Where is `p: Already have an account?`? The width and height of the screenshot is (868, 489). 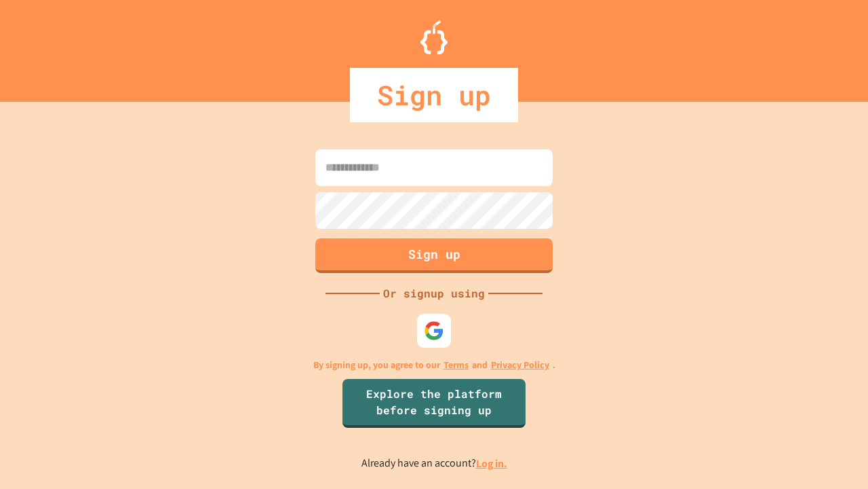 p: Already have an account? is located at coordinates (434, 463).